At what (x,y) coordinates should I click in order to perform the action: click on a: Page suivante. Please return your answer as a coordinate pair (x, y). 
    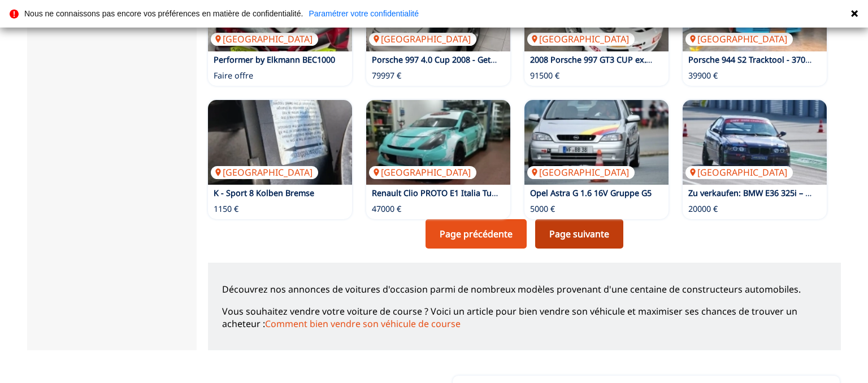
    Looking at the image, I should click on (580, 234).